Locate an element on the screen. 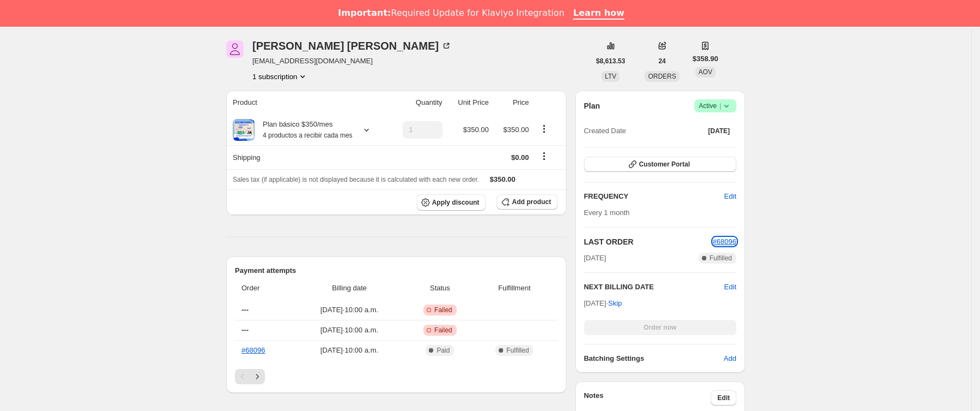 Image resolution: width=980 pixels, height=411 pixels. th: Shipping is located at coordinates (307, 157).